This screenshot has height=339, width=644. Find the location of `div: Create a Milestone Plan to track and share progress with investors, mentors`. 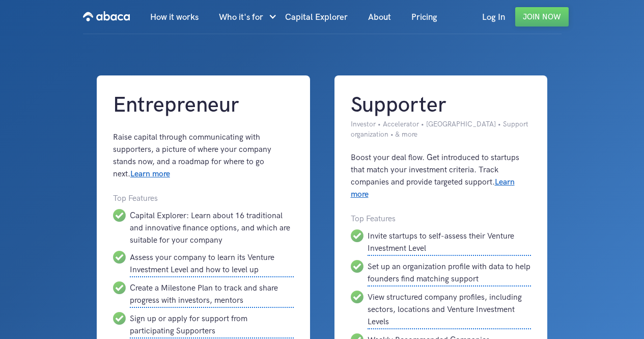

div: Create a Milestone Plan to track and share progress with investors, mentors is located at coordinates (212, 294).